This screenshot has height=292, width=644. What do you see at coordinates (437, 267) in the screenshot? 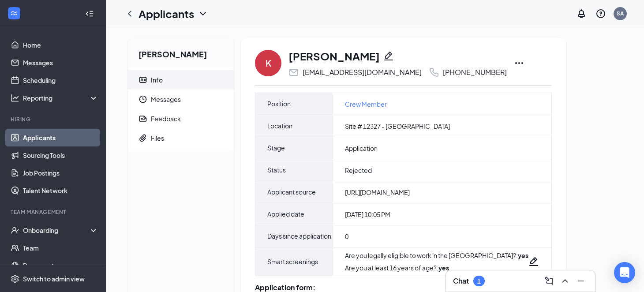
I see `div: Are you at least 16 years of age? :` at bounding box center [437, 267].